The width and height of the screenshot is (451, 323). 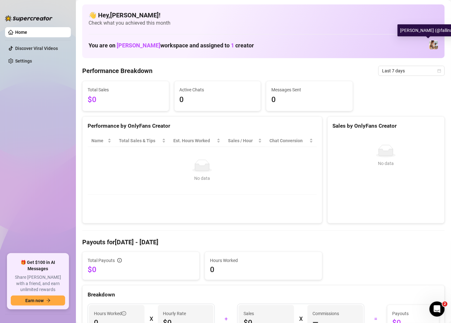 What do you see at coordinates (126, 90) in the screenshot?
I see `span: Total Sales` at bounding box center [126, 90].